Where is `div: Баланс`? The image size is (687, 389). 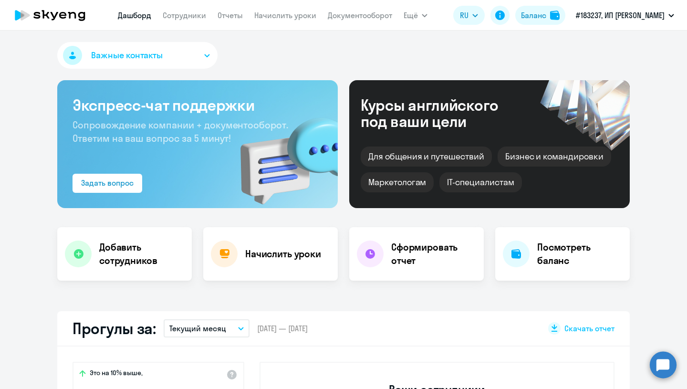 div: Баланс is located at coordinates (534, 15).